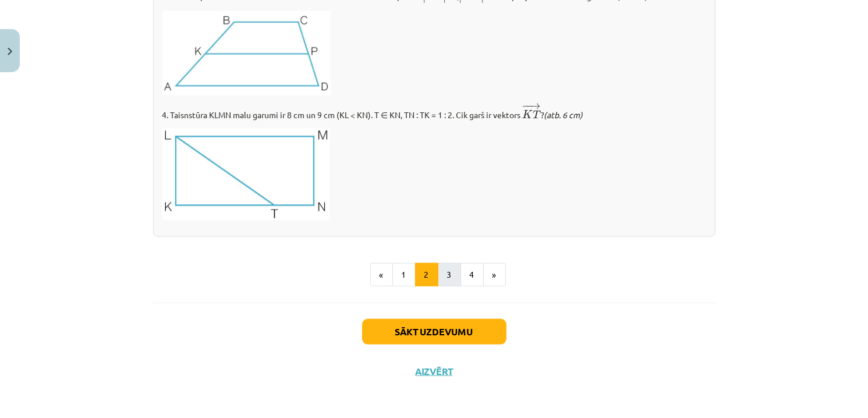 This screenshot has width=868, height=418. I want to click on button: 1, so click(404, 275).